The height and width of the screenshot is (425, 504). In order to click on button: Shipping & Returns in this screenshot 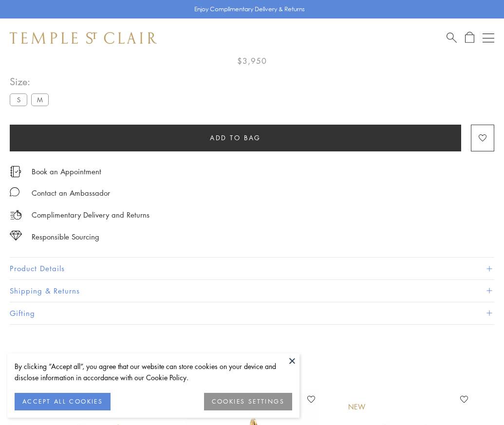, I will do `click(252, 291)`.